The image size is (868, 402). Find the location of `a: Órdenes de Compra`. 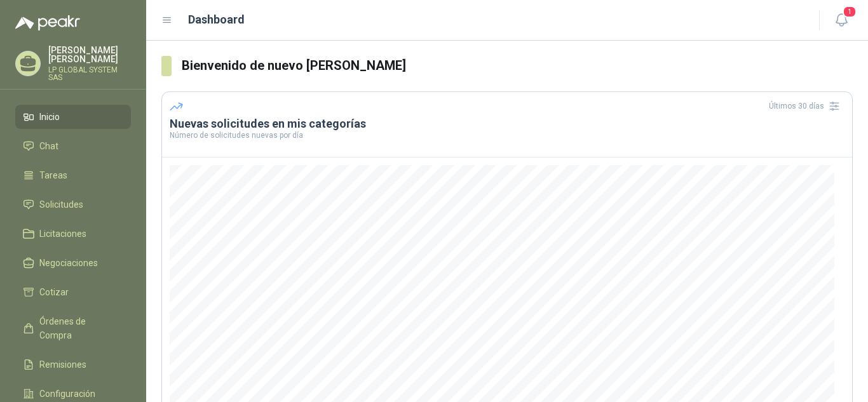

a: Órdenes de Compra is located at coordinates (73, 329).